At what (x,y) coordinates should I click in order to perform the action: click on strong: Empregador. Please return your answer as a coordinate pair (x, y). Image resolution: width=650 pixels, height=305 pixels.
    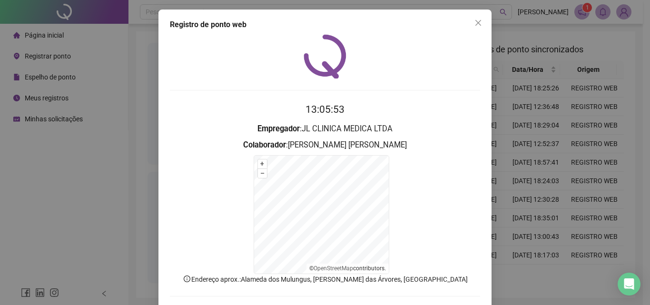
    Looking at the image, I should click on (278, 128).